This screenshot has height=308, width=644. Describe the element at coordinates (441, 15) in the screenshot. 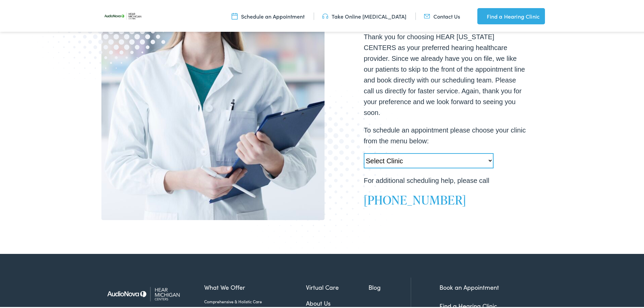

I see `a: Contact Us` at that location.